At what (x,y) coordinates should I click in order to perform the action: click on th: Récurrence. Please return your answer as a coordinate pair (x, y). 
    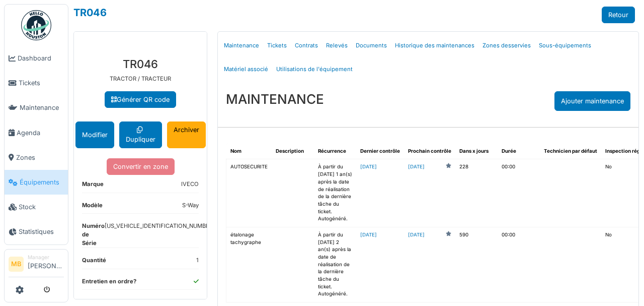
    Looking at the image, I should click on (335, 151).